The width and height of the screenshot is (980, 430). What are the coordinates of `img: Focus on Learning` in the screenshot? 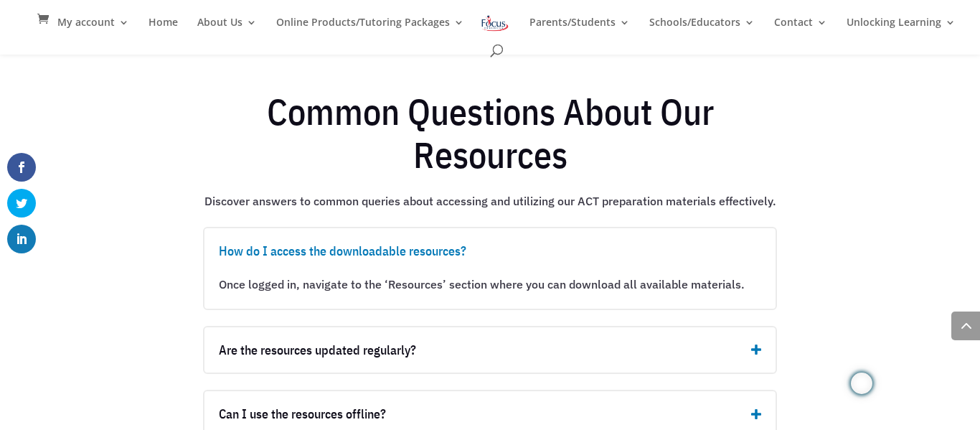 It's located at (495, 23).